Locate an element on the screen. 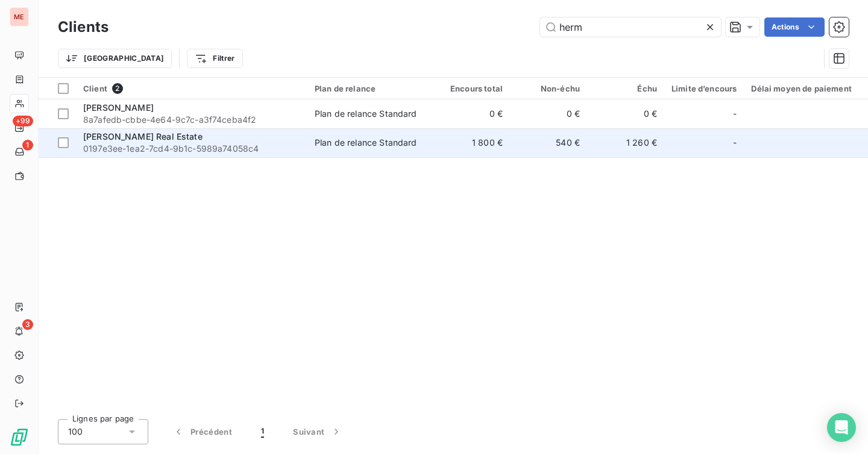 The height and width of the screenshot is (454, 868). img: Logo LeanPay is located at coordinates (19, 437).